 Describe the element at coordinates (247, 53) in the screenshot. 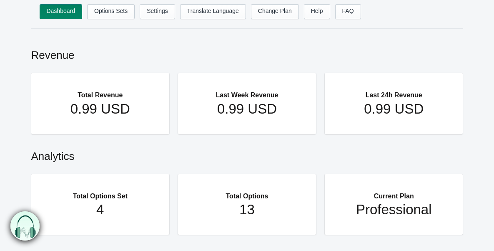

I see `h2: Revenue` at that location.